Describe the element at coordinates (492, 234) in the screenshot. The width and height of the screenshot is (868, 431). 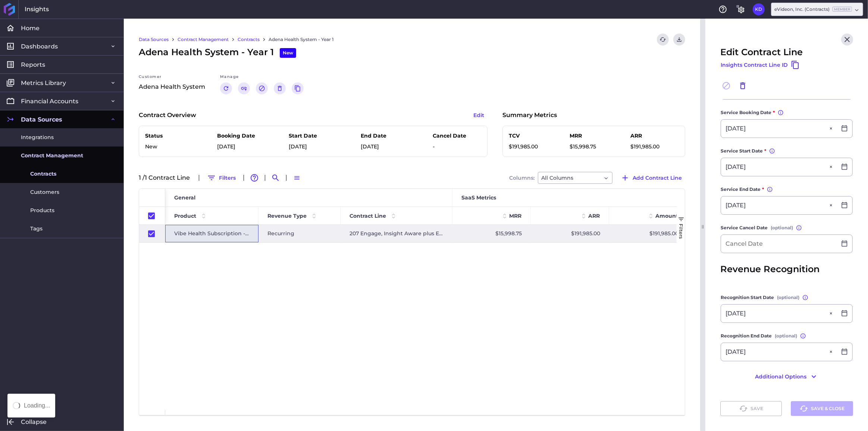
I see `div: $15,998.75` at that location.